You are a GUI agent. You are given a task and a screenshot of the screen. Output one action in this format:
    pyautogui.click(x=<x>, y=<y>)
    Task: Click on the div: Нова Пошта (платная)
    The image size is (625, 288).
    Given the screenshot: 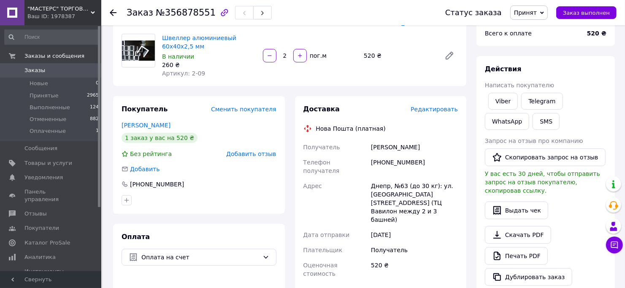 What is the action you would take?
    pyautogui.click(x=350, y=129)
    